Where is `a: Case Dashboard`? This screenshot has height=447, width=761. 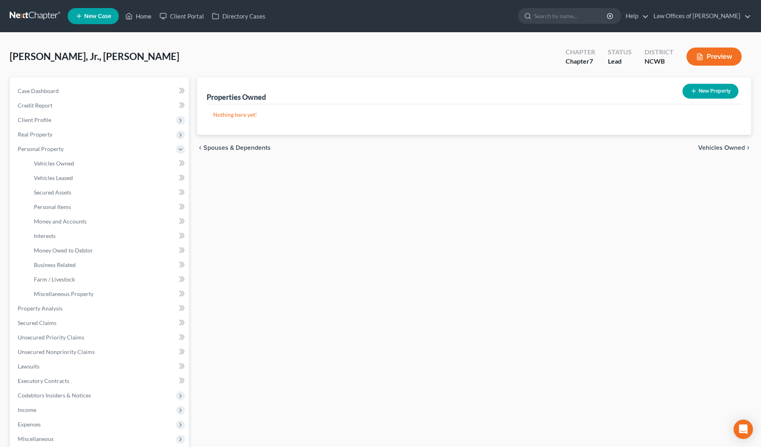
a: Case Dashboard is located at coordinates (100, 91).